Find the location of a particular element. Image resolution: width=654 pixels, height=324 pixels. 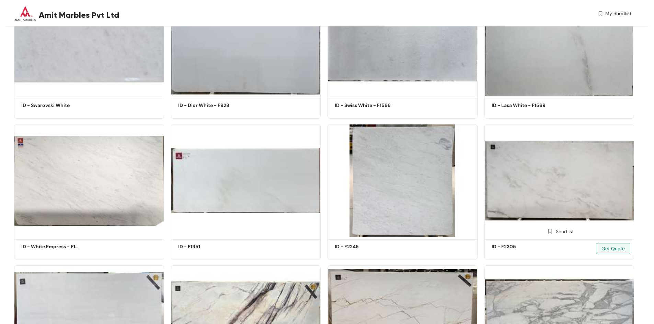

span: My Shortlist is located at coordinates (618, 13).